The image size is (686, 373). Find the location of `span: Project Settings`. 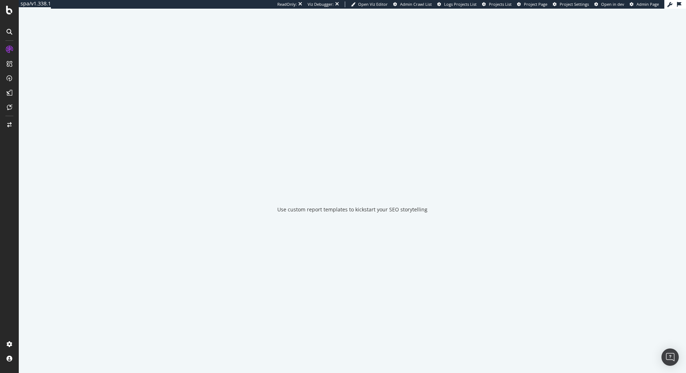

span: Project Settings is located at coordinates (574, 4).